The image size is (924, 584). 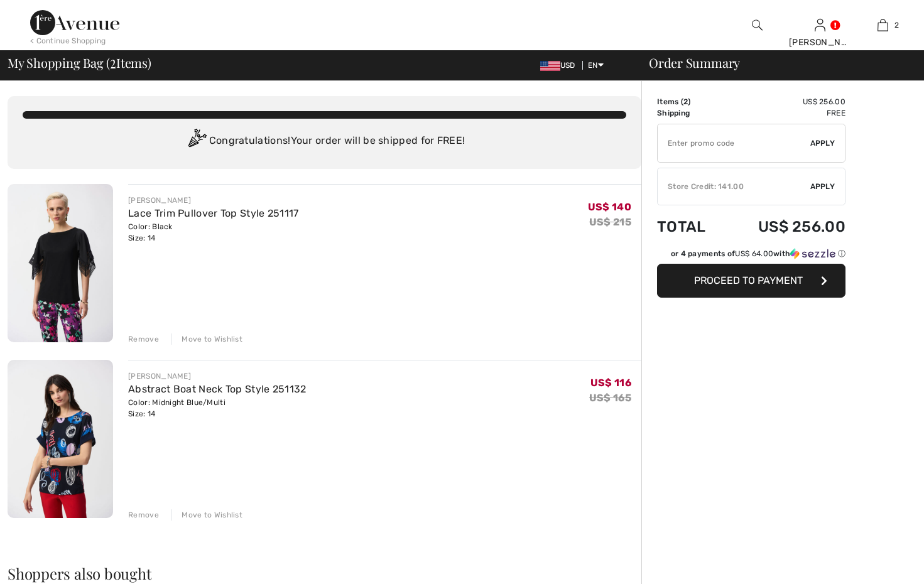 I want to click on button: Proceed to Payment, so click(x=751, y=280).